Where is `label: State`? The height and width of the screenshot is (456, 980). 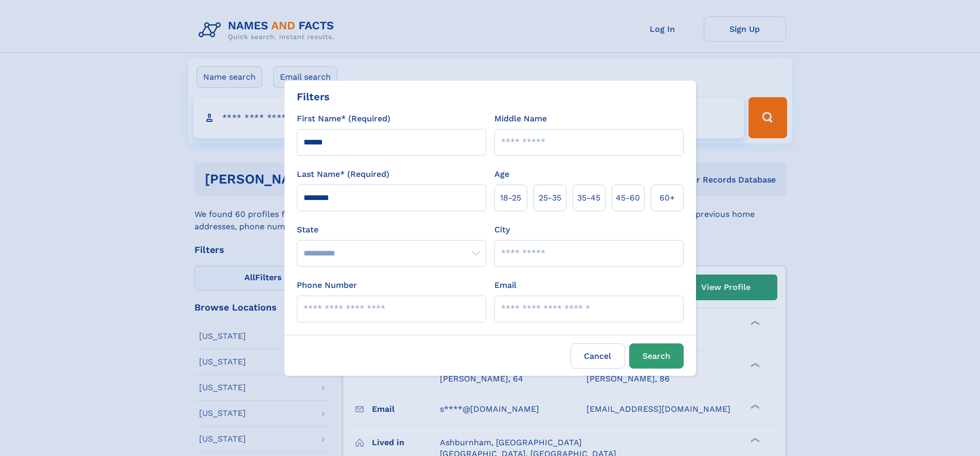 label: State is located at coordinates (392, 230).